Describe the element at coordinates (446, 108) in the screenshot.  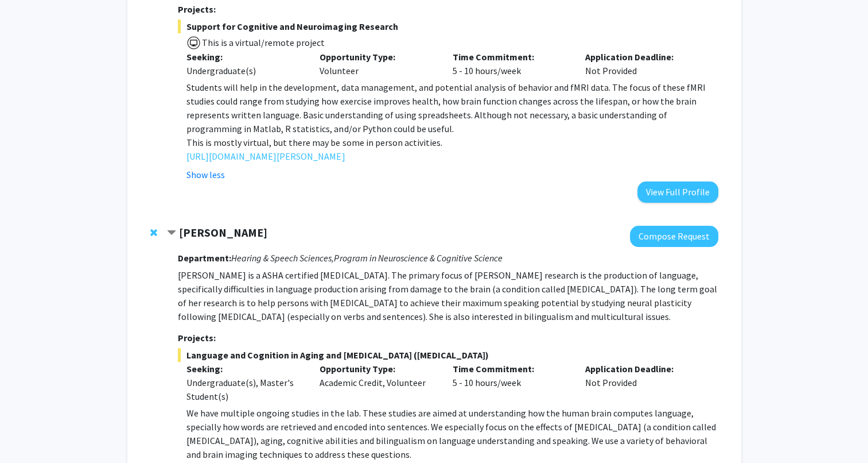
I see `span: Students will help in the development, data management, and potential analysis of behavior and fM...` at that location.